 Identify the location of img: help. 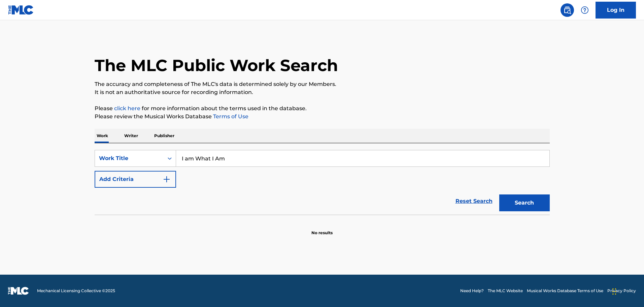
(585, 10).